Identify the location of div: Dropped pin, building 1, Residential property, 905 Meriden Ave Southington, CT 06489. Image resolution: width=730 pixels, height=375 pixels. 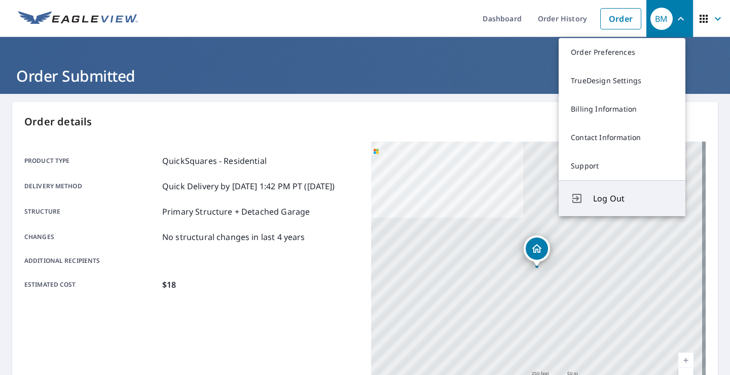
(537, 251).